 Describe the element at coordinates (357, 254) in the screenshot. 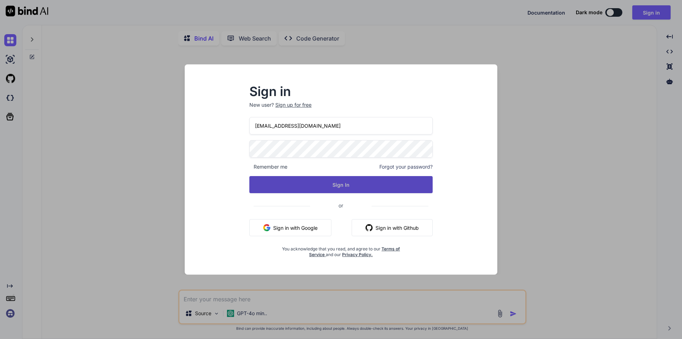

I see `a: Privacy Policy.` at that location.